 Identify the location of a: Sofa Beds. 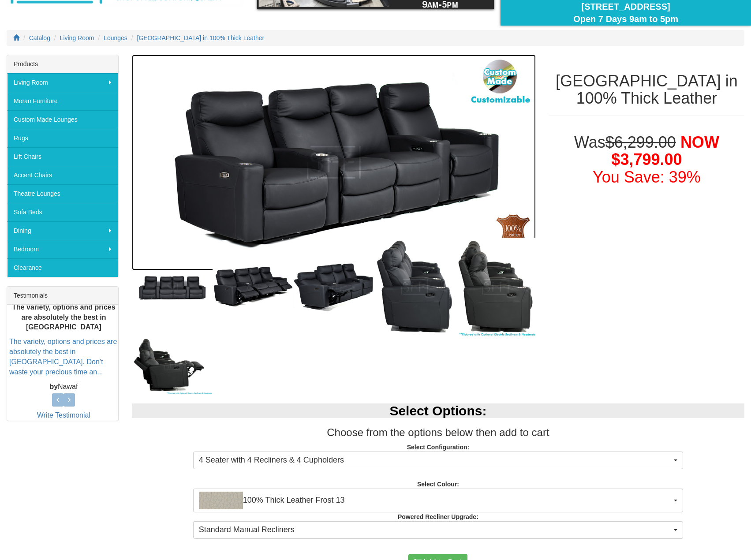
(63, 212).